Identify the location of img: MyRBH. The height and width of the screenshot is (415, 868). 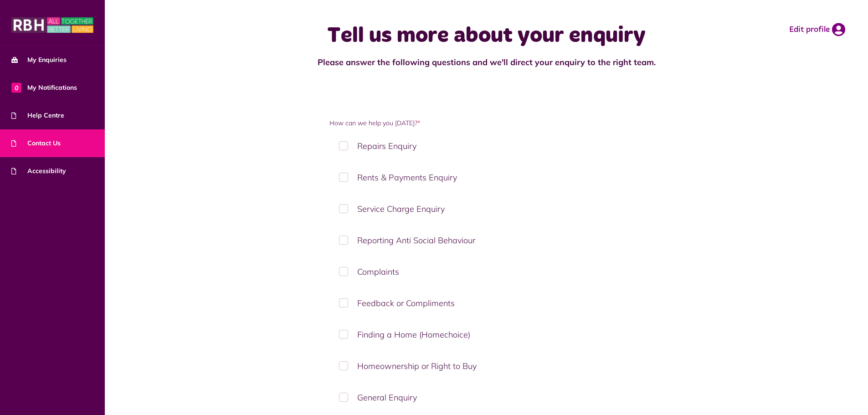
(53, 25).